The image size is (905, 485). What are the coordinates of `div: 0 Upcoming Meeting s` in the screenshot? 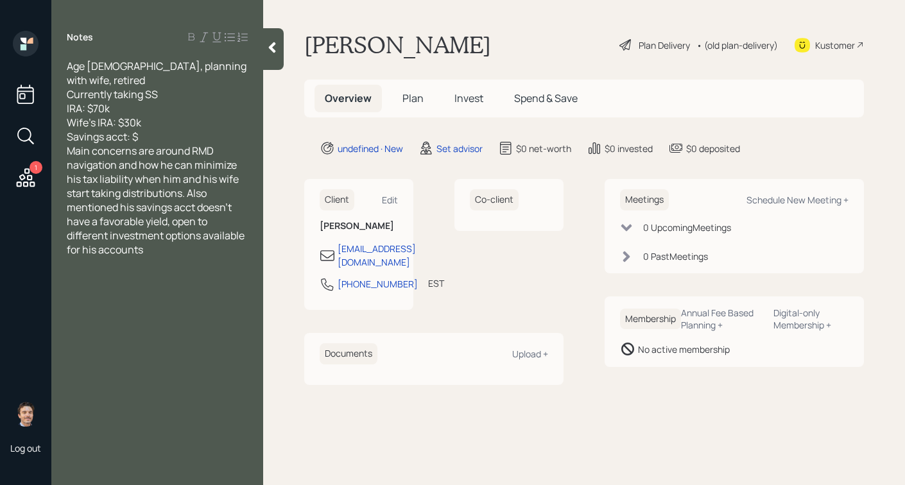 It's located at (687, 227).